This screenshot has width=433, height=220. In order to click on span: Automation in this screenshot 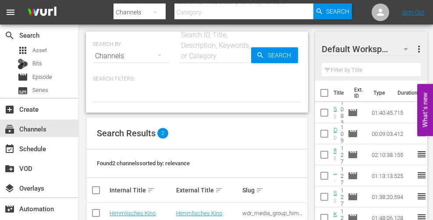, I will do `click(10, 209)`.